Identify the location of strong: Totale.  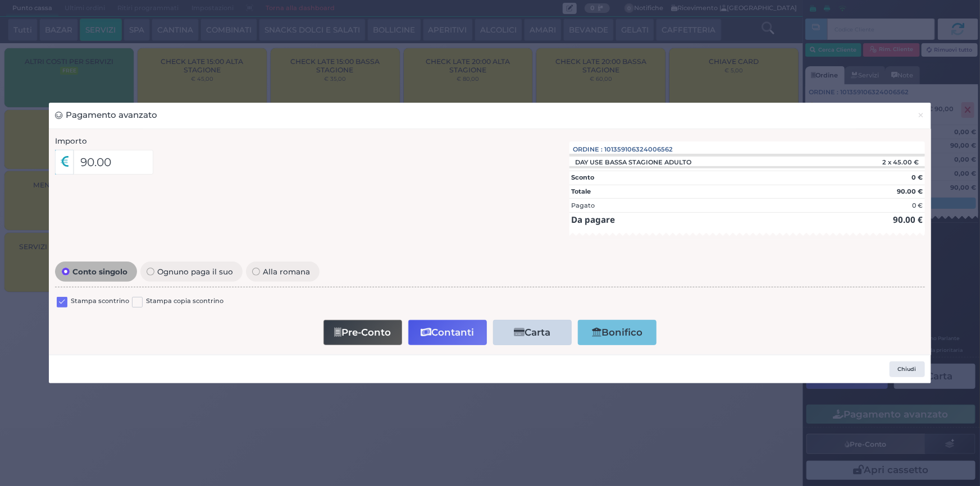
(581, 191).